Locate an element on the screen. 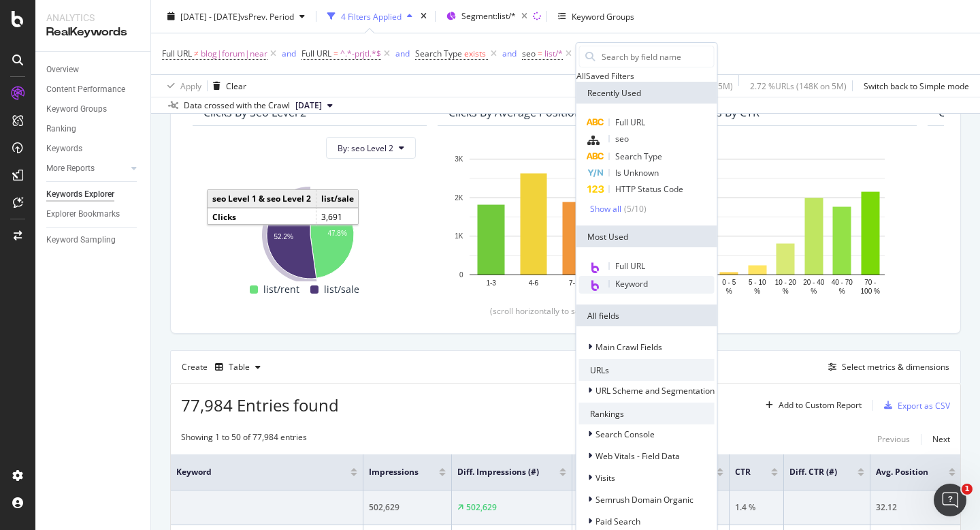  span: Visits is located at coordinates (605, 477).